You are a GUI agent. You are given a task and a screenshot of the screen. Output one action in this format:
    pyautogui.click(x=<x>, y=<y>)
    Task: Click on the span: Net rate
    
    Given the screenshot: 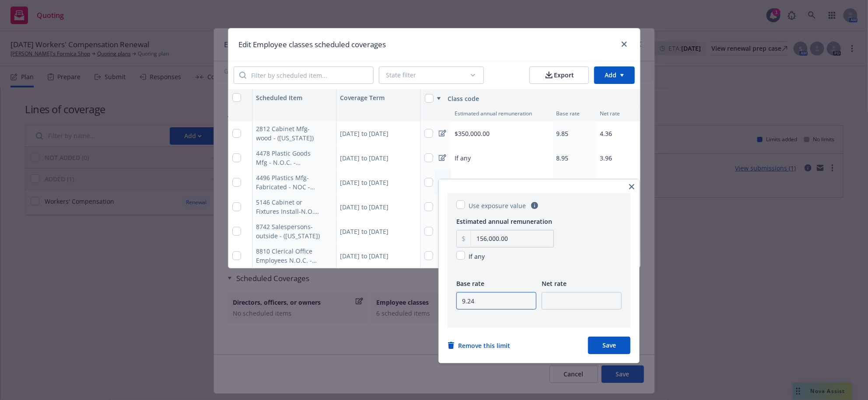 What is the action you would take?
    pyautogui.click(x=554, y=283)
    